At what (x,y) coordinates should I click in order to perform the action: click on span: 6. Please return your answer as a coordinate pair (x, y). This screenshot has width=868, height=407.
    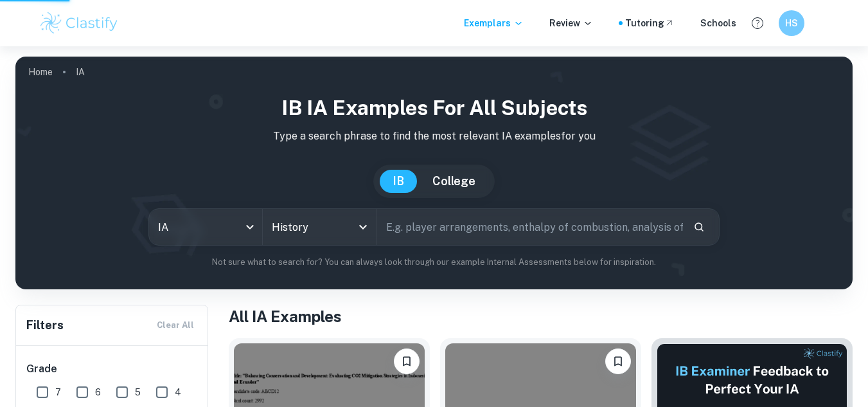
    Looking at the image, I should click on (98, 393).